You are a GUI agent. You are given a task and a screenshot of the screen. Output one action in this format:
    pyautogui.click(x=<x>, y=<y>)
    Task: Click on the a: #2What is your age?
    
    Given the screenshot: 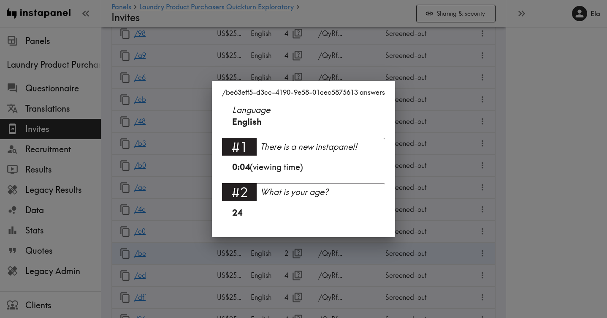 What is the action you would take?
    pyautogui.click(x=304, y=194)
    